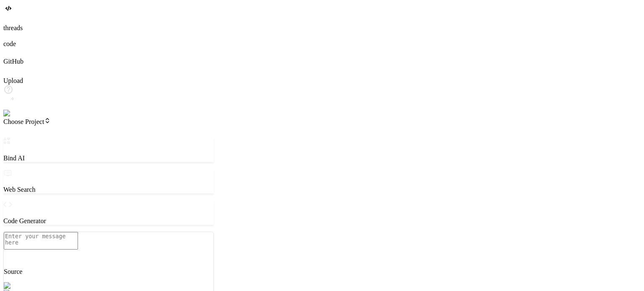 Image resolution: width=644 pixels, height=291 pixels. Describe the element at coordinates (109, 221) in the screenshot. I see `p: Code Generator` at that location.